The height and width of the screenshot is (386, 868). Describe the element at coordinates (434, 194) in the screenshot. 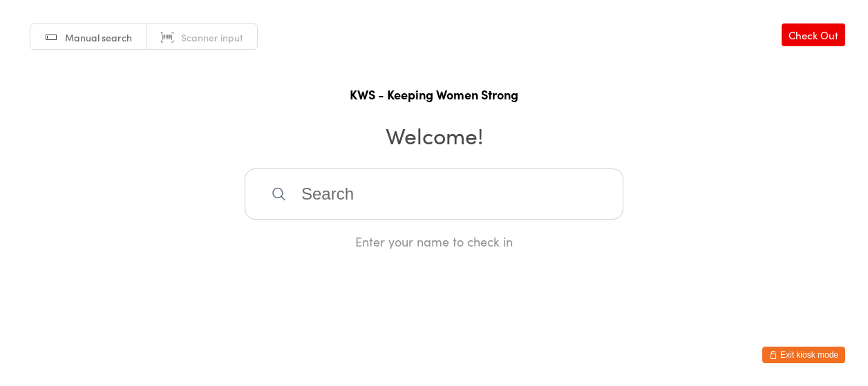

I see `input: Search` at that location.